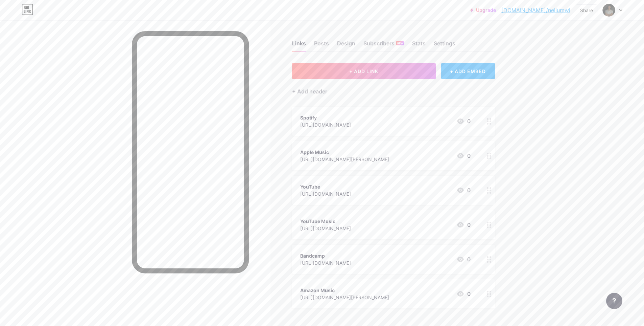  What do you see at coordinates (384, 45) in the screenshot?
I see `div: Subscribers` at bounding box center [384, 45].